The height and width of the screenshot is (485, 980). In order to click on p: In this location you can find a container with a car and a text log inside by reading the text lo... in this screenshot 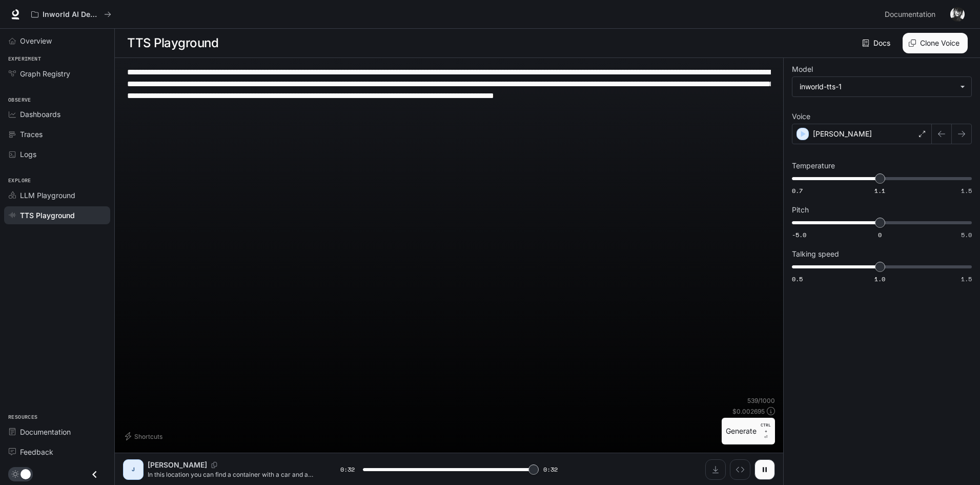, I will do `click(231, 473)`.